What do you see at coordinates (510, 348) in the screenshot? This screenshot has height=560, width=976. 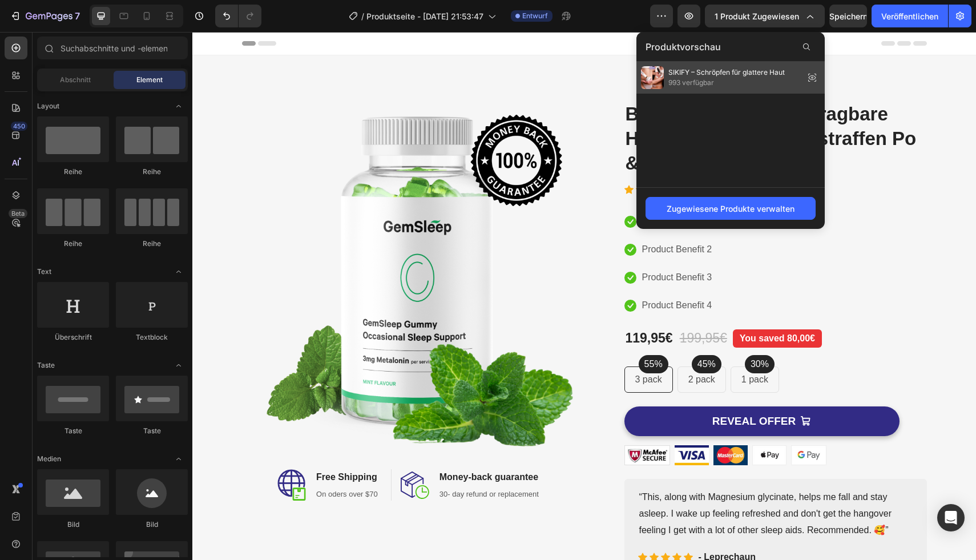 I see `p: 2 pack` at bounding box center [510, 348].